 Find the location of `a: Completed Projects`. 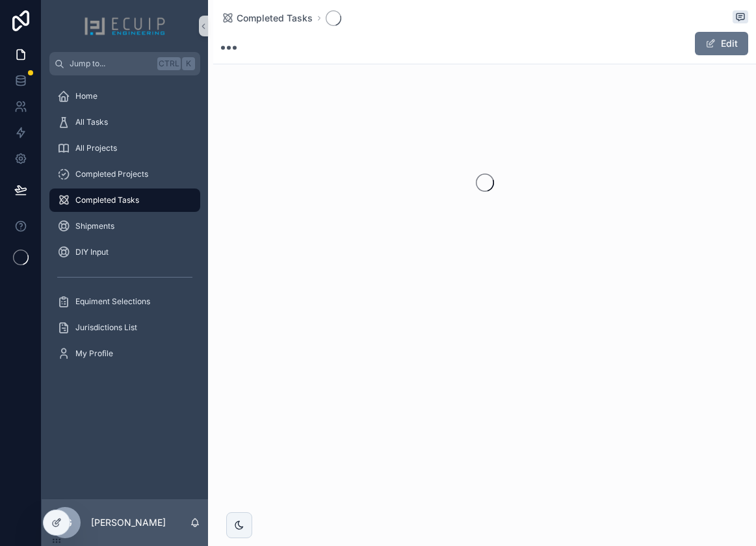

a: Completed Projects is located at coordinates (124, 174).